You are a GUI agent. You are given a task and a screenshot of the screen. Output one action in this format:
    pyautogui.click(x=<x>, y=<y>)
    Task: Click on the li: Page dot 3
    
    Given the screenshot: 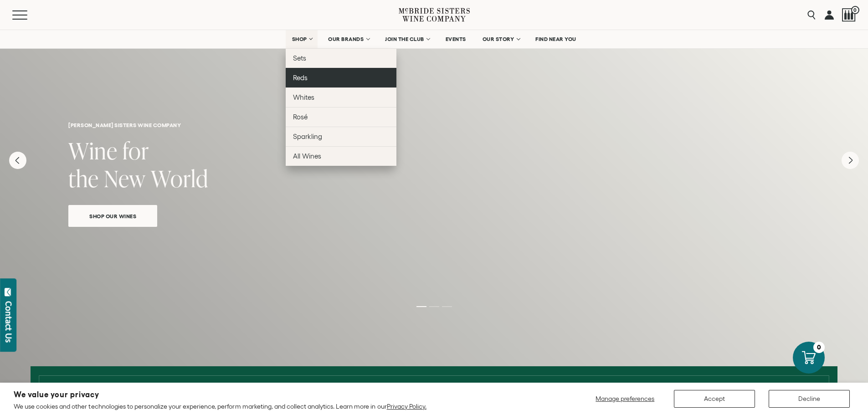 What is the action you would take?
    pyautogui.click(x=447, y=307)
    